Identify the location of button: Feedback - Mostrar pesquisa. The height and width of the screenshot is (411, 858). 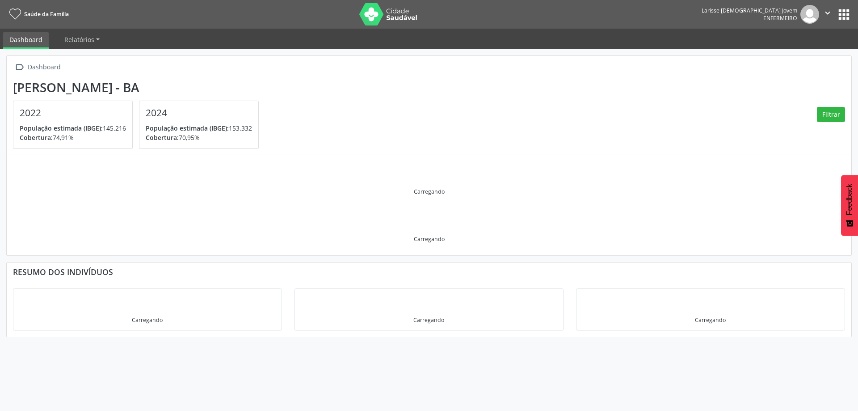
(850, 205).